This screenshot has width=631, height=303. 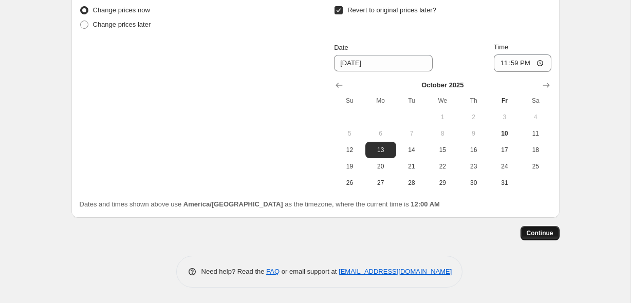 What do you see at coordinates (411, 134) in the screenshot?
I see `span: 7` at bounding box center [411, 134].